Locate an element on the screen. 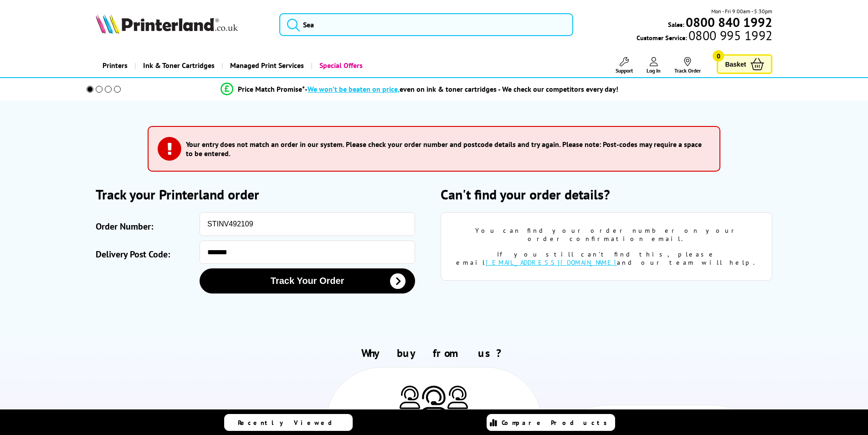 The height and width of the screenshot is (435, 868). img: Printerland Logo is located at coordinates (167, 24).